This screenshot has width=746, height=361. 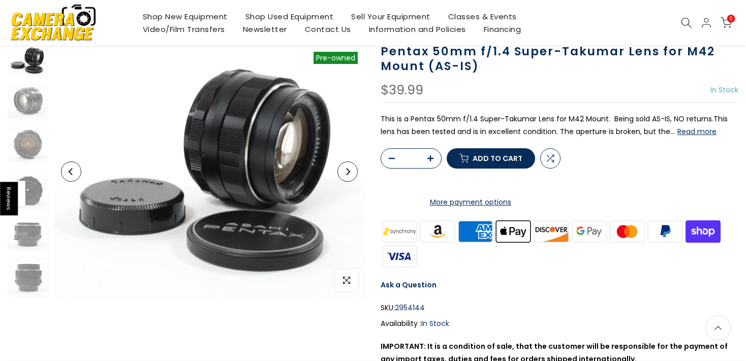 I want to click on a: Information and Policies, so click(x=417, y=29).